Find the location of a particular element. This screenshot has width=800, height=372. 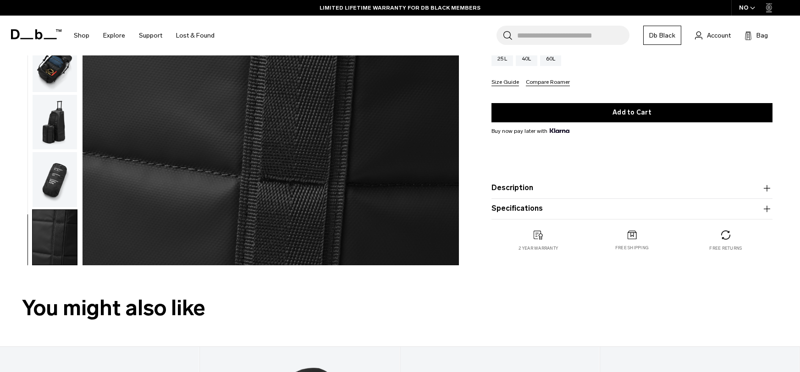

a: 60L is located at coordinates (551, 59).